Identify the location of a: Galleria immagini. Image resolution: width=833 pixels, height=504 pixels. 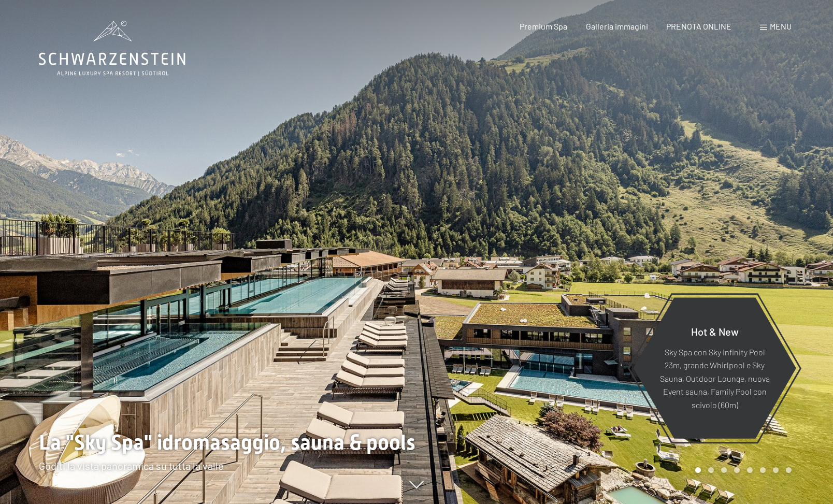
(617, 26).